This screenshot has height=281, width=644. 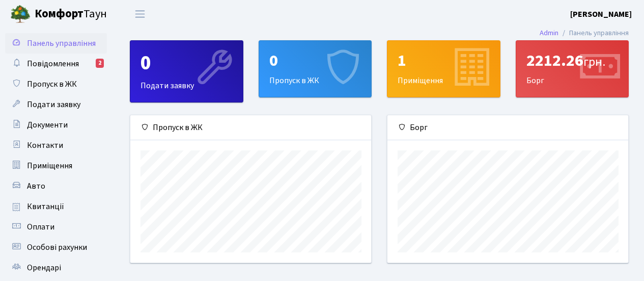 What do you see at coordinates (59, 14) in the screenshot?
I see `b: Комфорт` at bounding box center [59, 14].